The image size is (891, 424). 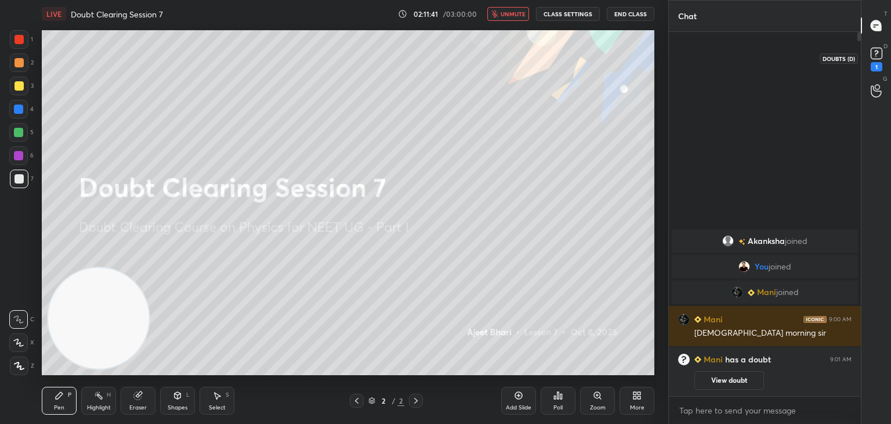 I want to click on div: Add Slide, so click(x=519, y=407).